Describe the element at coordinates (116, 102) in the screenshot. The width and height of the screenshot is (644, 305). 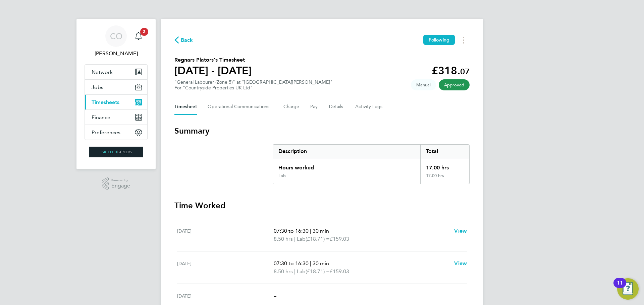
I see `button: Timesheets` at that location.